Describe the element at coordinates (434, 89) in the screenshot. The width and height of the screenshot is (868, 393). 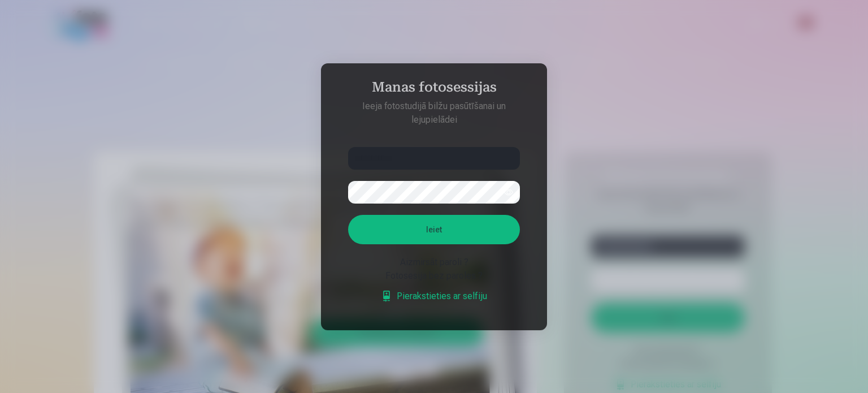
I see `h4: Manas fotosessijas` at that location.